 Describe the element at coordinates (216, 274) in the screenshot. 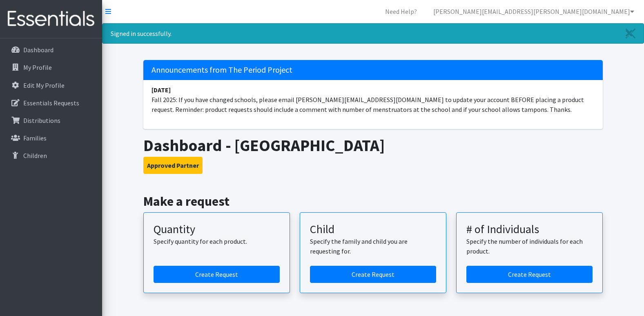

I see `a: Create a request by quantity` at that location.